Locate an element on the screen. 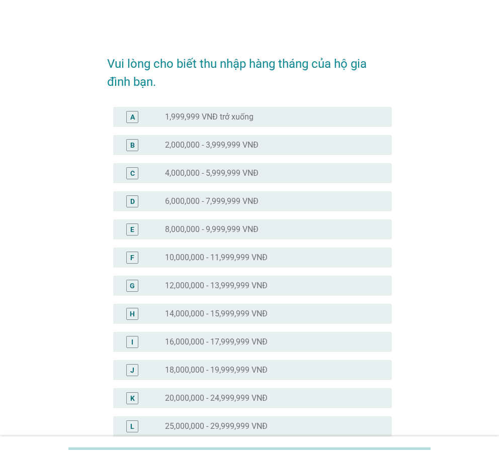 The width and height of the screenshot is (499, 461). h2: Vui lòng cho biết thu nhập hàng tháng của hộ gia đình bạn. is located at coordinates (249, 68).